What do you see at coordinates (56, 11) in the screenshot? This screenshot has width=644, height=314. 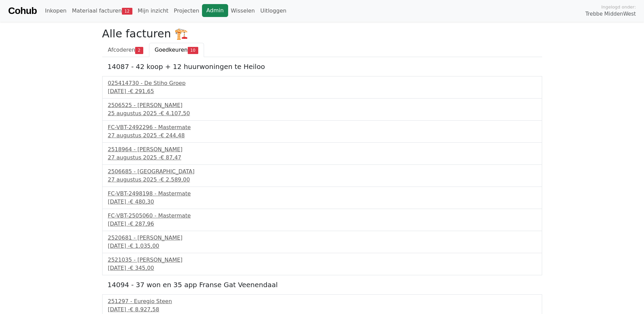 I see `a: Inkopen` at bounding box center [56, 11].